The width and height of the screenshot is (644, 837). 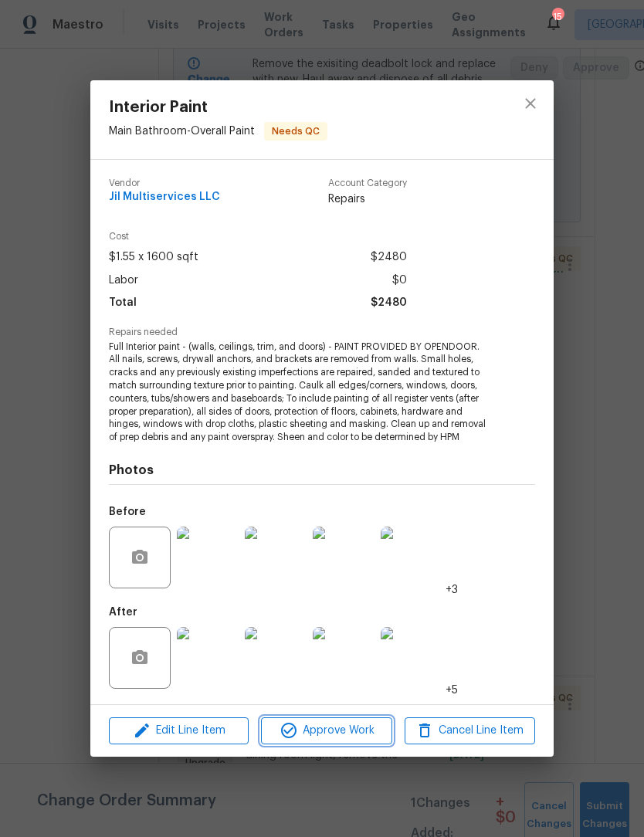 I want to click on span: Cancel Line Item, so click(x=470, y=730).